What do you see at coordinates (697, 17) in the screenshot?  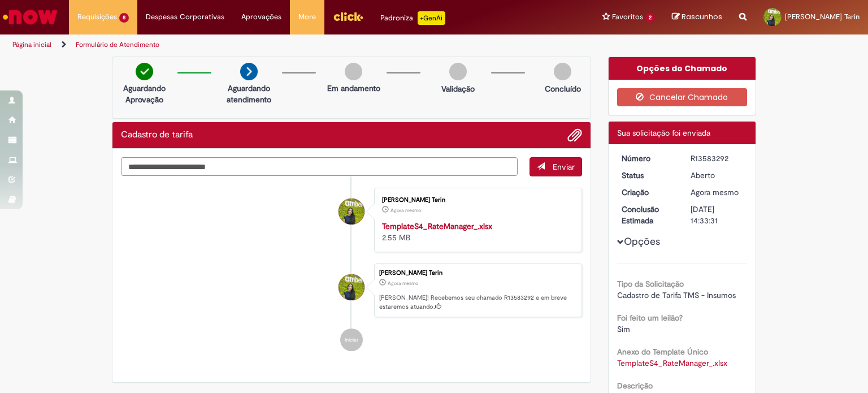 I see `a: Rascunhos` at bounding box center [697, 17].